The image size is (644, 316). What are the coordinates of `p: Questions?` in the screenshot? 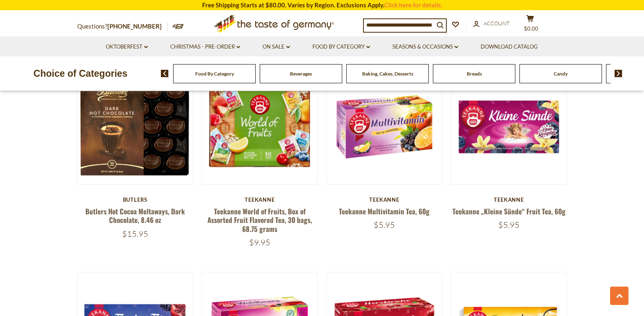 It's located at (122, 26).